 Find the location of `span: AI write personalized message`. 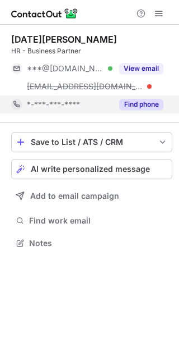

span: AI write personalized message is located at coordinates (90, 169).